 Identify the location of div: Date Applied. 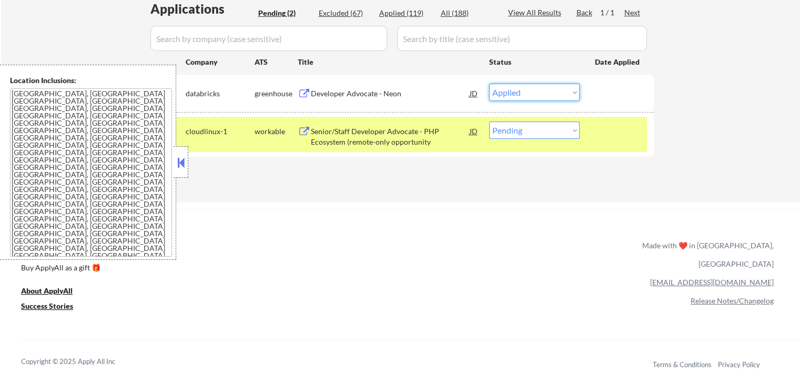
(618, 62).